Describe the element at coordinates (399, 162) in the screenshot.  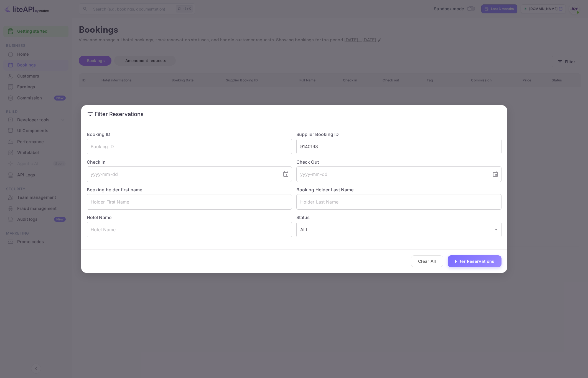
I see `label: Check Out` at that location.